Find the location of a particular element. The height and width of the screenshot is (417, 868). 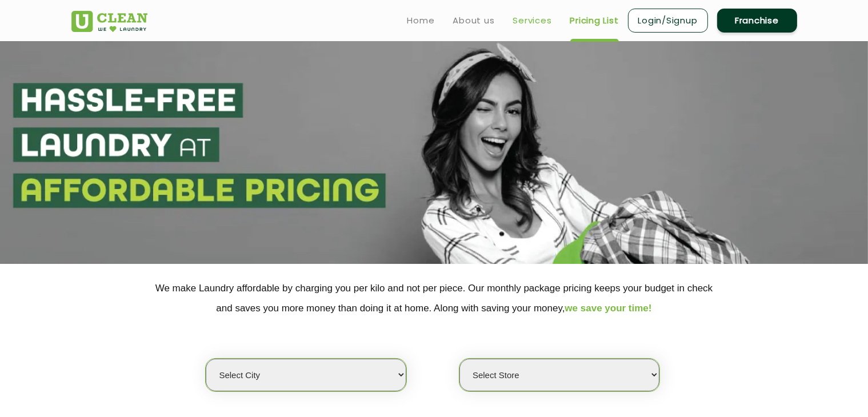

a: Services is located at coordinates (532, 20).